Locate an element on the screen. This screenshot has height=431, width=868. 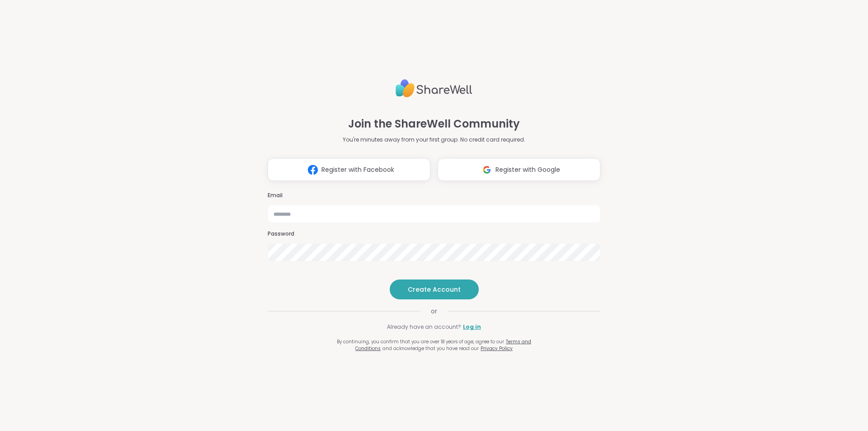
span: Already have an account? is located at coordinates (424, 327).